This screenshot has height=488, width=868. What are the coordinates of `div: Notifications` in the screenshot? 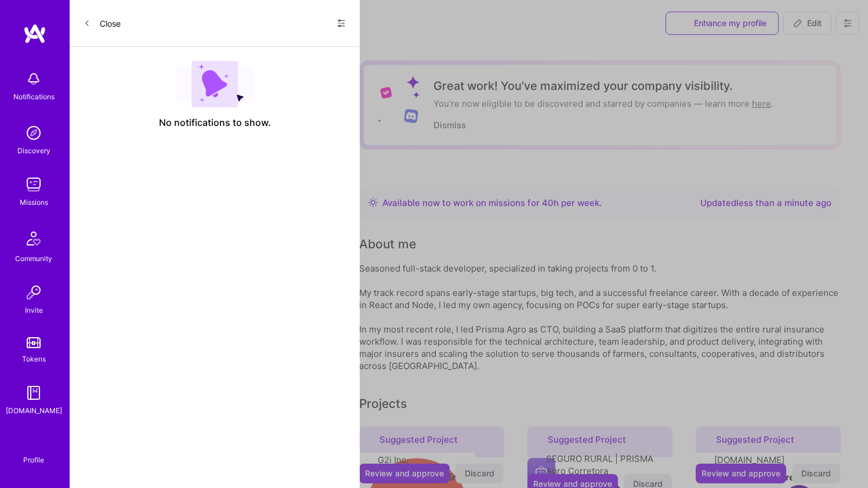 It's located at (34, 96).